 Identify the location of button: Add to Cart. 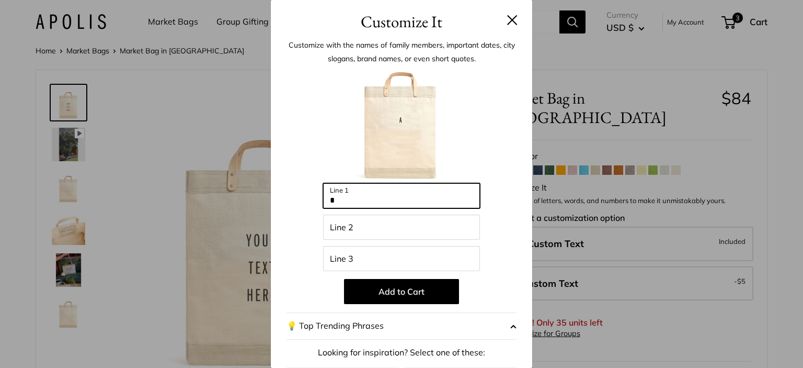
(401, 291).